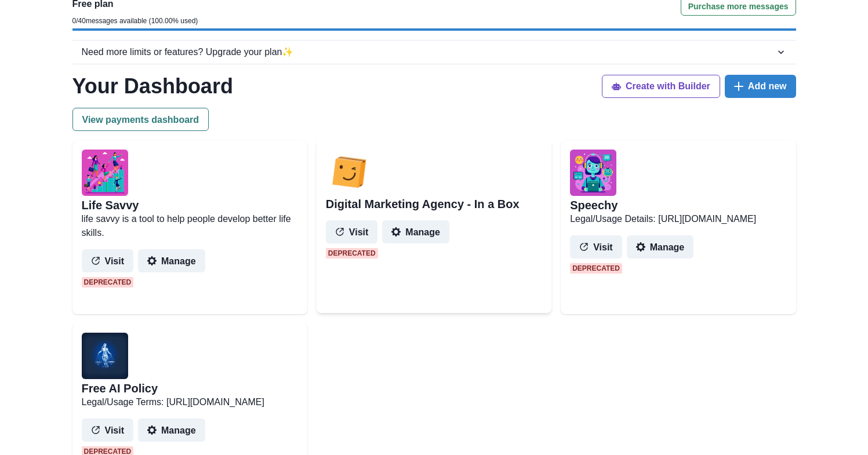  I want to click on img: user%2F1196%2F4e456564-1b64-45db-898c-0ad688c0f74f, so click(349, 172).